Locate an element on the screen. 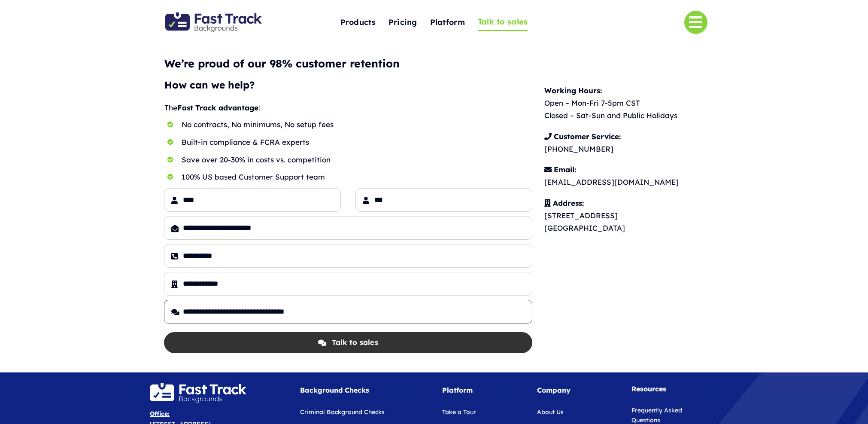 This screenshot has height=424, width=868. a: Take a Tour is located at coordinates (459, 412).